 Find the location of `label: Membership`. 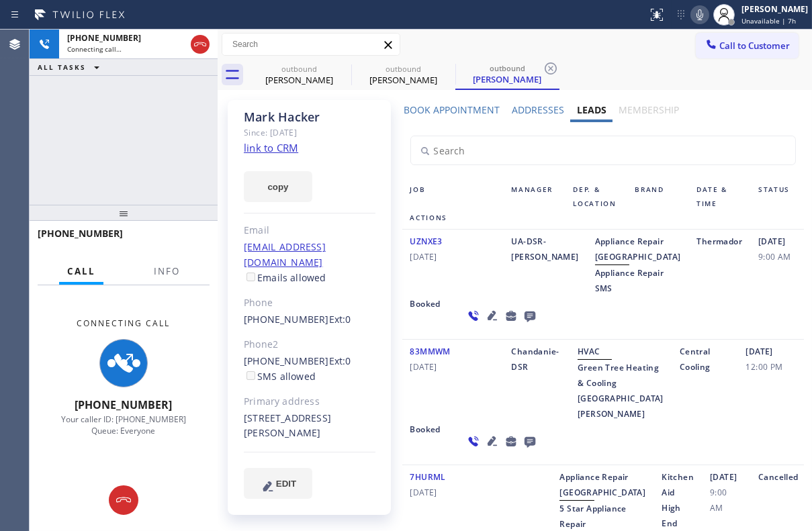

label: Membership is located at coordinates (649, 109).